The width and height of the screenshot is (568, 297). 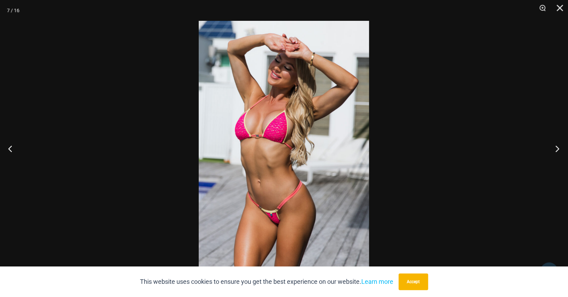 What do you see at coordinates (413, 282) in the screenshot?
I see `button: Accept` at bounding box center [413, 282].